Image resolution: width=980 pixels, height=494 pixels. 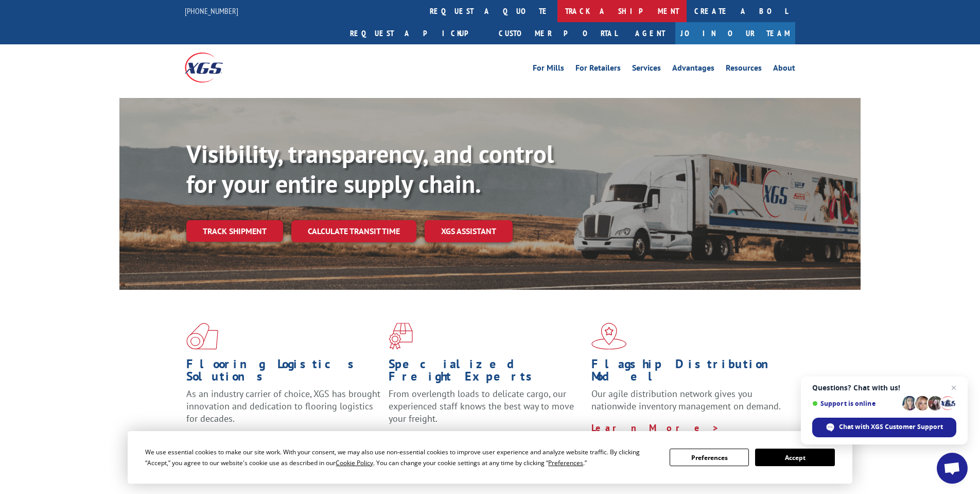 What do you see at coordinates (795, 457) in the screenshot?
I see `button: Accept` at bounding box center [795, 457].